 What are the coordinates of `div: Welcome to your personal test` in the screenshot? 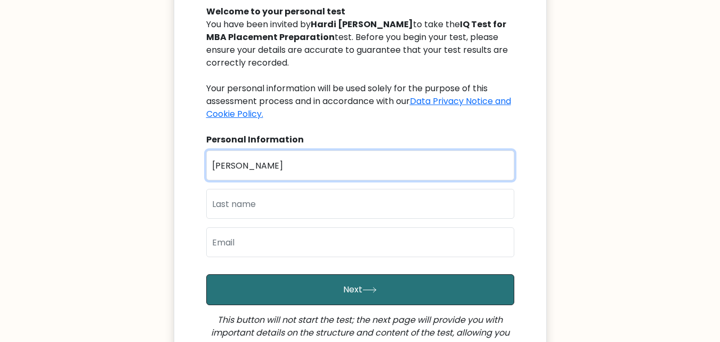 It's located at (360, 12).